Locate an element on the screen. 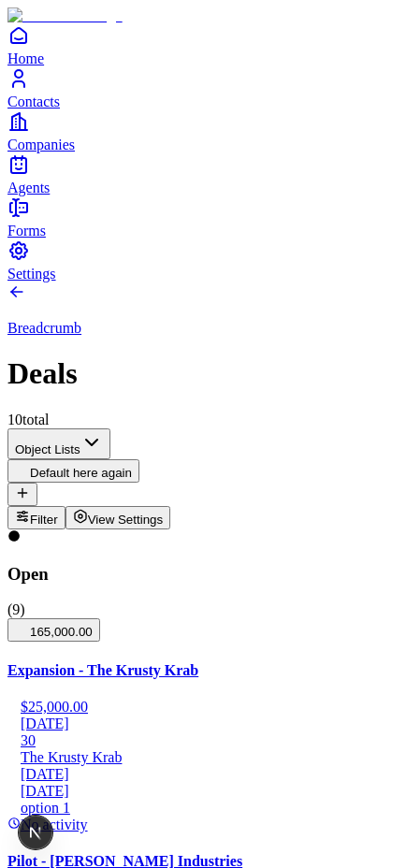 The height and width of the screenshot is (868, 407). div: 30 is located at coordinates (204, 741).